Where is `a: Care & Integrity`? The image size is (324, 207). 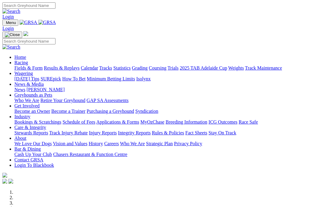 a: Care & Integrity is located at coordinates (30, 127).